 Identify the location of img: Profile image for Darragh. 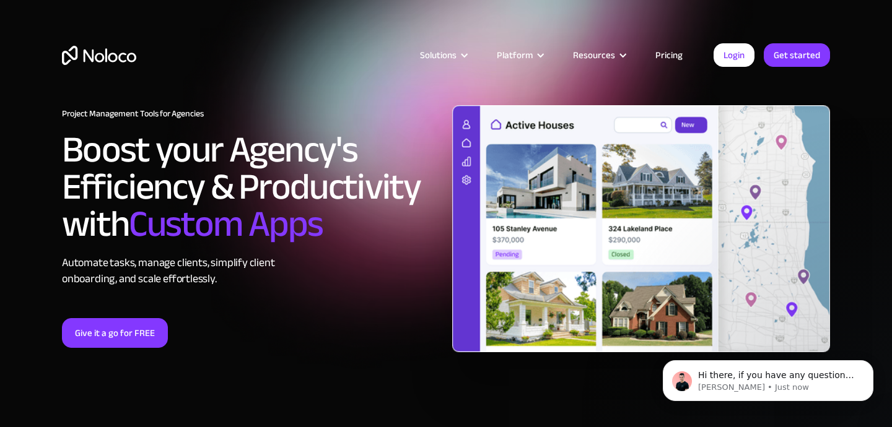
(38, 47).